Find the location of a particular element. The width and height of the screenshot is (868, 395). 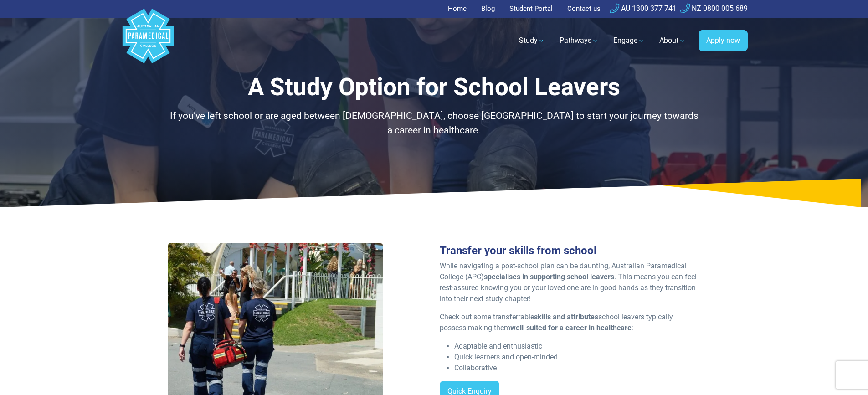

a: Engage is located at coordinates (628, 41).